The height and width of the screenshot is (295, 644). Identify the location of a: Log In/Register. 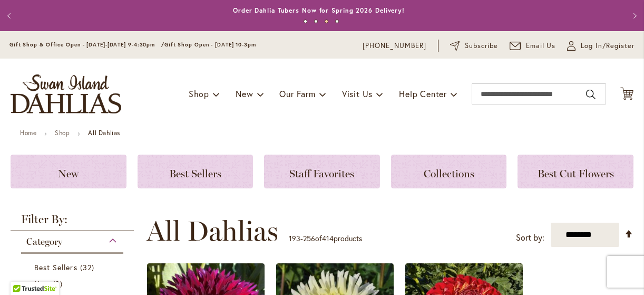
(601, 46).